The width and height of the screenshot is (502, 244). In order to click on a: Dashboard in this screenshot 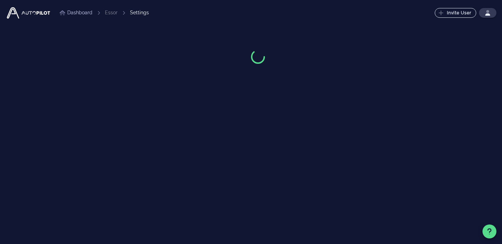, I will do `click(76, 13)`.